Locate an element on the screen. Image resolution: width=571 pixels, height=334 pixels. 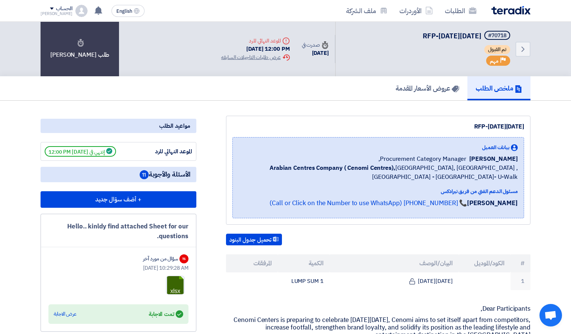
a: ملخص الطلب is located at coordinates (499, 88).